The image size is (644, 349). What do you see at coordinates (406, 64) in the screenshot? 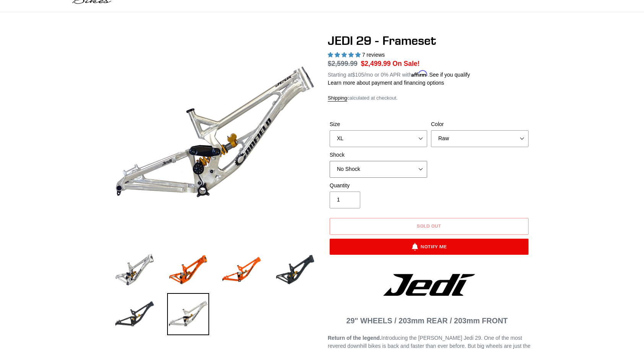
I see `span: On Sale!` at bounding box center [406, 64].